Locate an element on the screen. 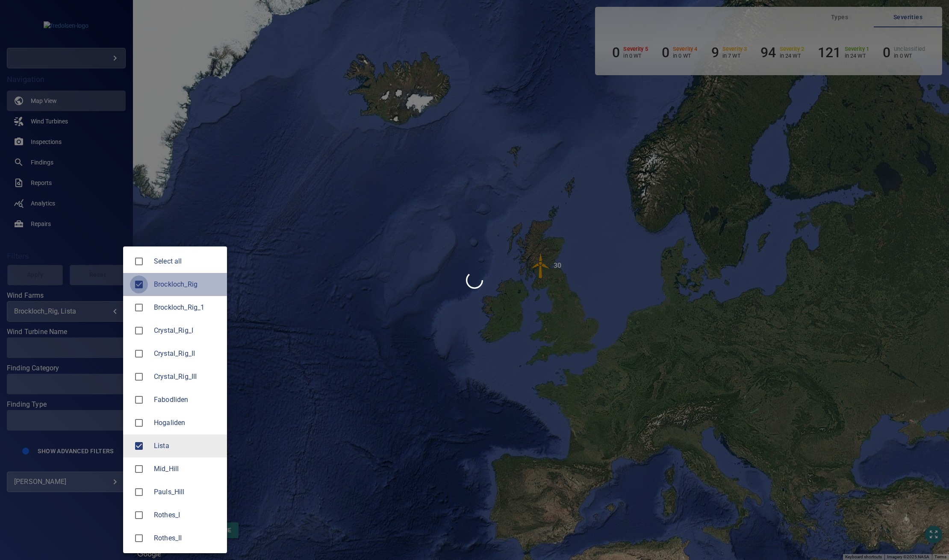  div: Wind Farms Rothes_I is located at coordinates (187, 515).